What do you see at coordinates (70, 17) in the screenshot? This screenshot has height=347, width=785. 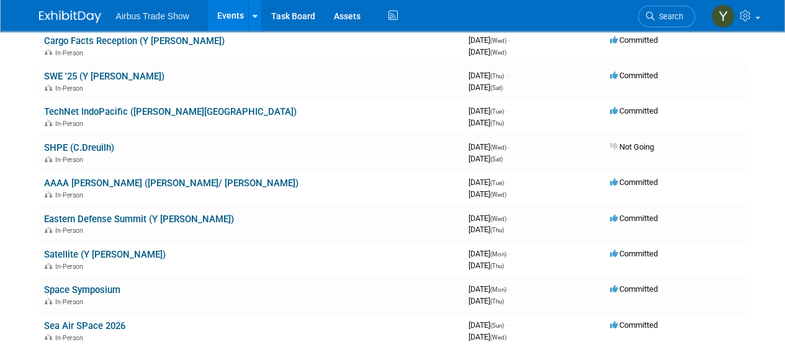 I see `img: ExhibitDay` at bounding box center [70, 17].